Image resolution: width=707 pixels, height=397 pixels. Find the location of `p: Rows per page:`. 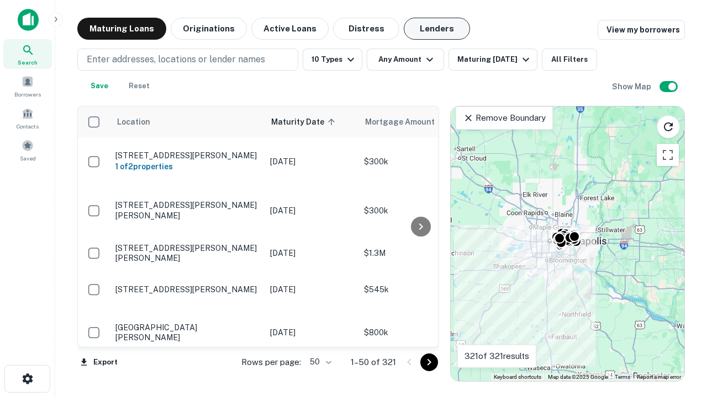

p: Rows per page: is located at coordinates (271, 363).